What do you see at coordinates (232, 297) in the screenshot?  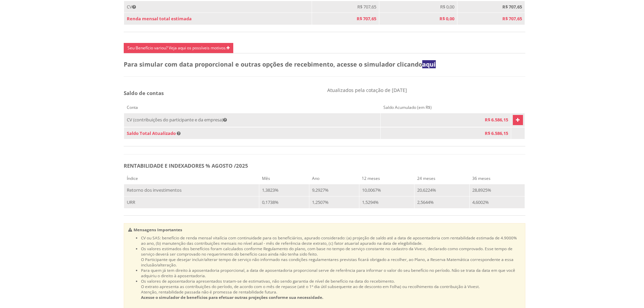 I see `strong: Acesse o simulador de benefícios para efetuar outras projeções conforme sua necessidade.` at bounding box center [232, 297].